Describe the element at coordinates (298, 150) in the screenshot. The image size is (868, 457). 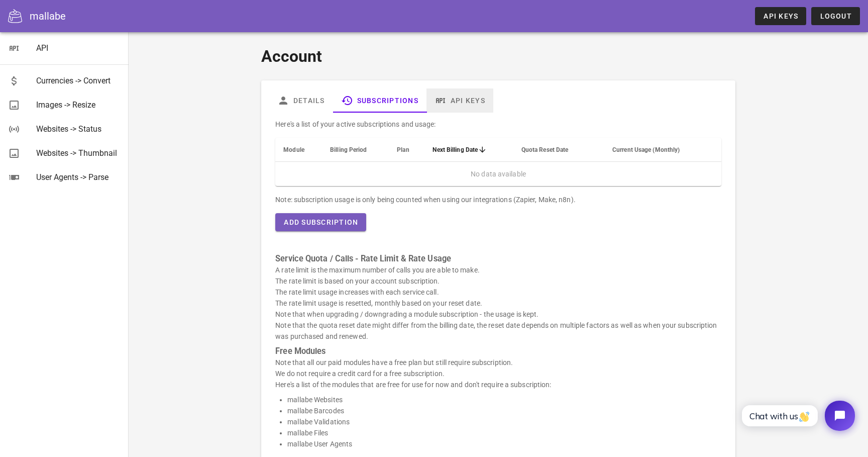
I see `th: Module` at that location.